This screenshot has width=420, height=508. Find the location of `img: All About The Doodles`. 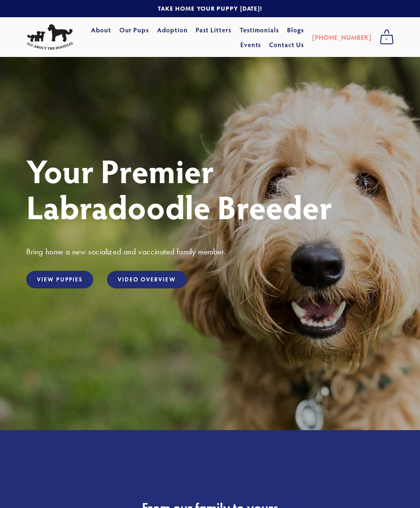

img: All About The Doodles is located at coordinates (50, 37).